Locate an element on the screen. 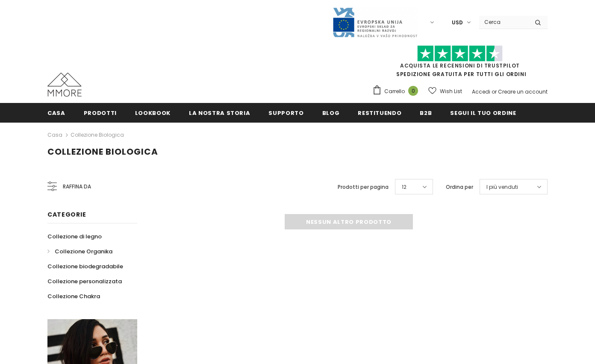 The width and height of the screenshot is (595, 364). span: Lookbook is located at coordinates (153, 113).